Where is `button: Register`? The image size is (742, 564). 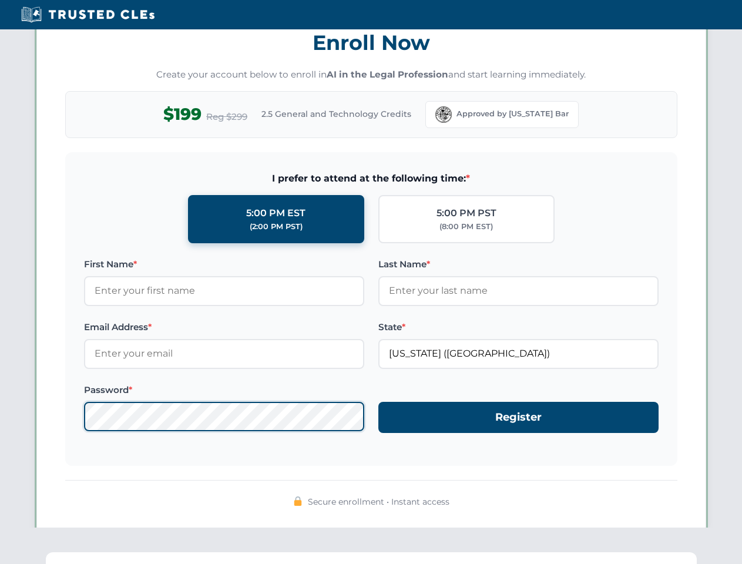 button: Register is located at coordinates (518, 417).